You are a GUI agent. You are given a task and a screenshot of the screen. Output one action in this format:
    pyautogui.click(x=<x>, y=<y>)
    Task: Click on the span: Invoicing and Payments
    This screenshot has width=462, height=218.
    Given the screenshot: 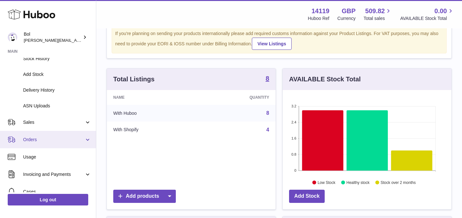 What is the action you would take?
    pyautogui.click(x=54, y=174)
    